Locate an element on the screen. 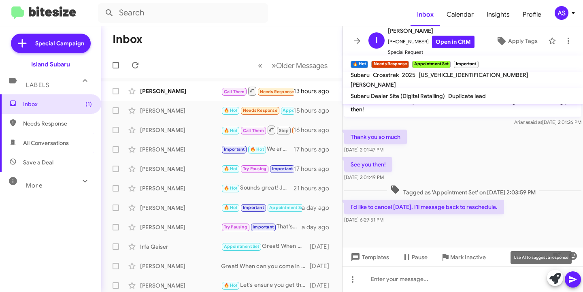 This screenshot has height=292, width=583. span: Special Campaign is located at coordinates (59, 43).